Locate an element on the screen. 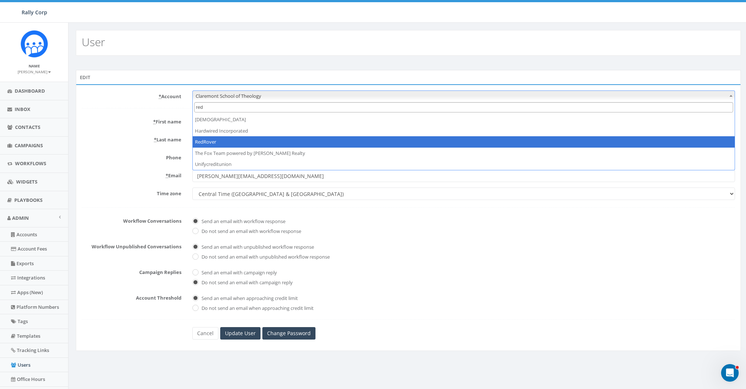 This screenshot has height=389, width=746. label: Do not send an email with campaign reply is located at coordinates (246, 283).